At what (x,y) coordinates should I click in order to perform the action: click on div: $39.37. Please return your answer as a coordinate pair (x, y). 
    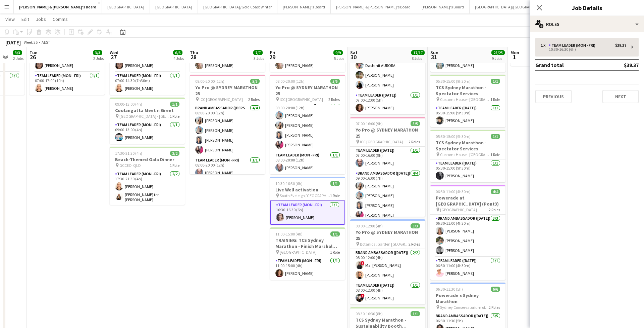
    Looking at the image, I should click on (621, 46).